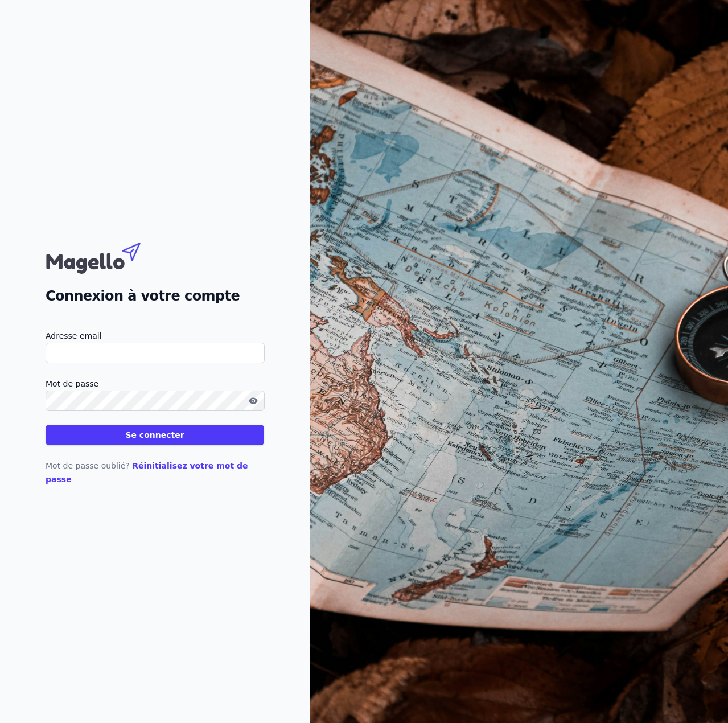 The height and width of the screenshot is (723, 728). Describe the element at coordinates (155, 435) in the screenshot. I see `button: Se connecter` at that location.